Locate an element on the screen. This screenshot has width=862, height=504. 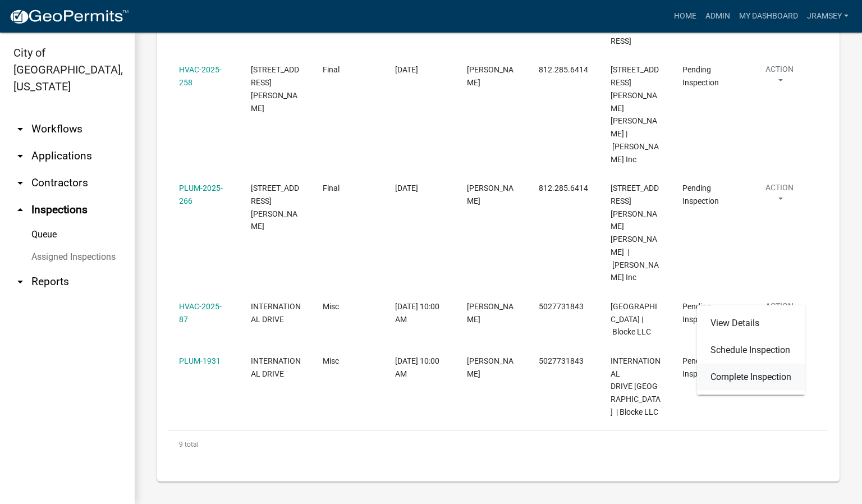
a: HVAC-2025-258 is located at coordinates (200, 76).